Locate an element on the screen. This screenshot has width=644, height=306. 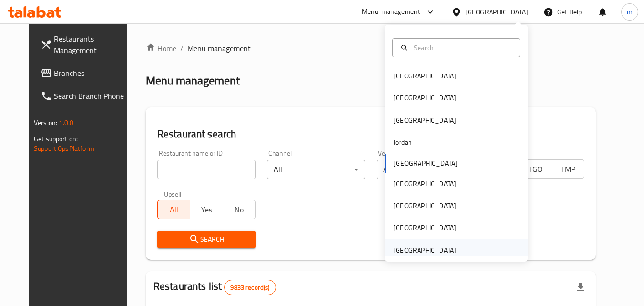
div: Jordan is located at coordinates (402, 142).